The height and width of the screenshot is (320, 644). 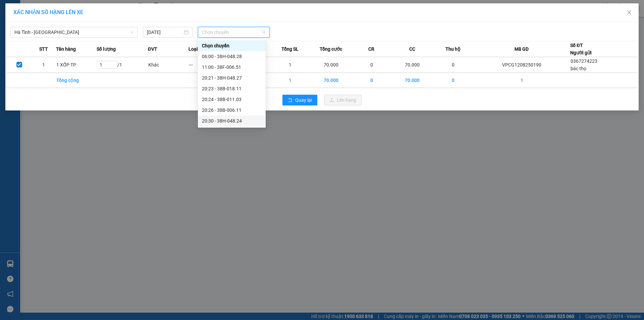 I want to click on button: Close, so click(x=629, y=13).